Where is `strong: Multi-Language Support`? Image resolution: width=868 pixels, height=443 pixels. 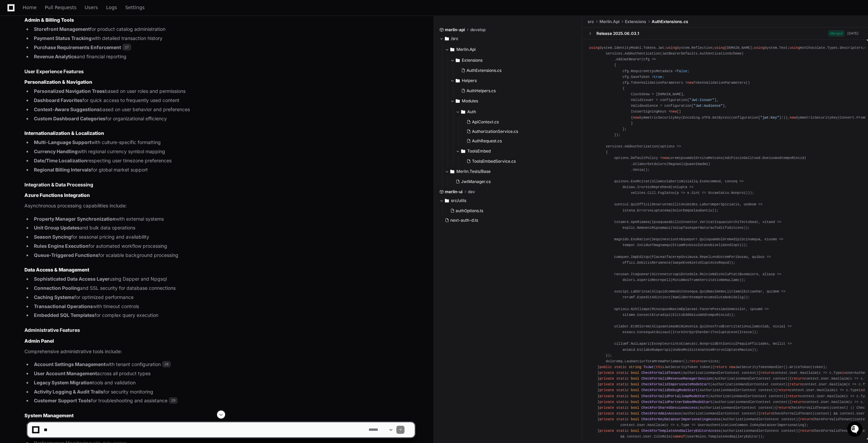 strong: Multi-Language Support is located at coordinates (62, 142).